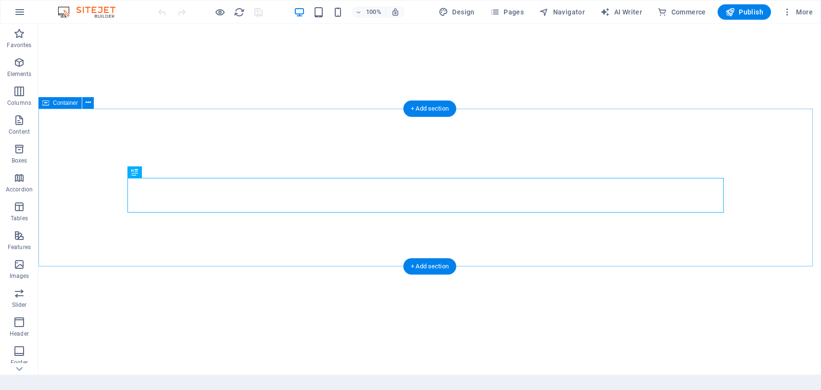 The height and width of the screenshot is (390, 821). What do you see at coordinates (239, 12) in the screenshot?
I see `i: Reload page` at bounding box center [239, 12].